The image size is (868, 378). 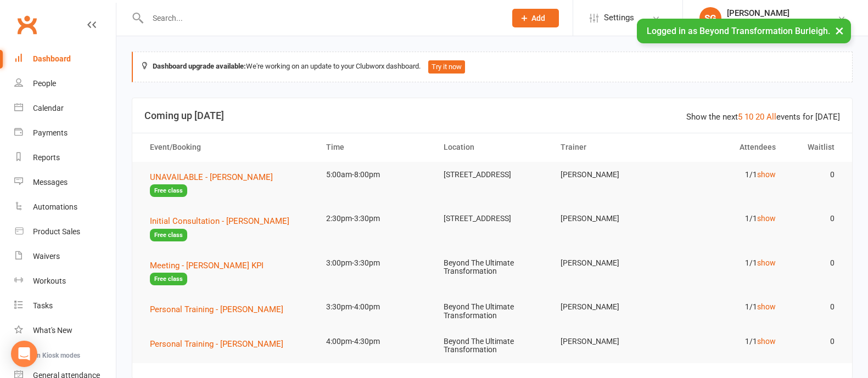 I want to click on div: Workouts, so click(x=49, y=281).